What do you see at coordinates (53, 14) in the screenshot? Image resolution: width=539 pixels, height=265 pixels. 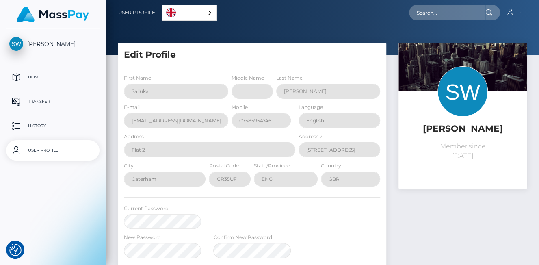 I see `img: MassPay` at bounding box center [53, 14].